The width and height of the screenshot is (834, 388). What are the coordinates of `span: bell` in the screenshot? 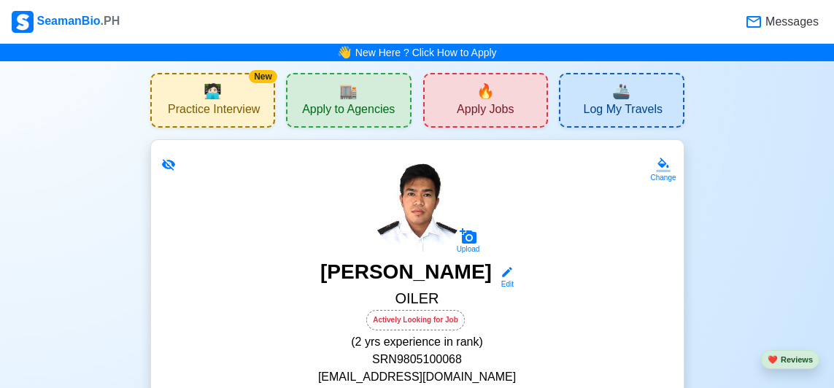 It's located at (345, 52).